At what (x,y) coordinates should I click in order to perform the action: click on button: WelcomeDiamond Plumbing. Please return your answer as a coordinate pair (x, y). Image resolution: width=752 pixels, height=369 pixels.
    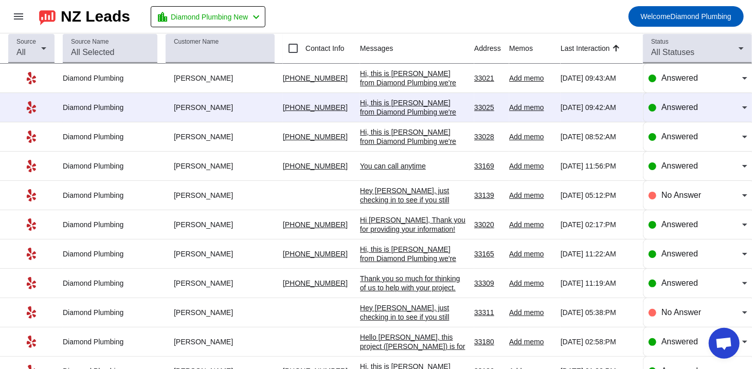
    Looking at the image, I should click on (686, 16).